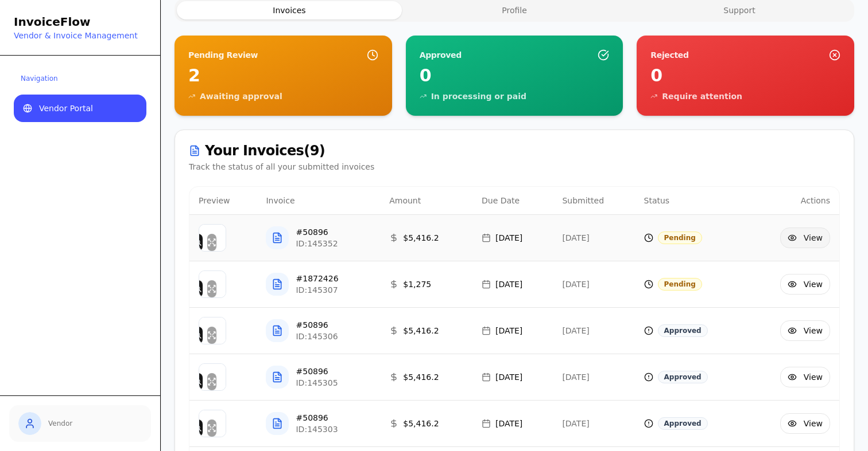 The image size is (868, 451). What do you see at coordinates (95, 424) in the screenshot?
I see `p: Vendor` at bounding box center [95, 424].